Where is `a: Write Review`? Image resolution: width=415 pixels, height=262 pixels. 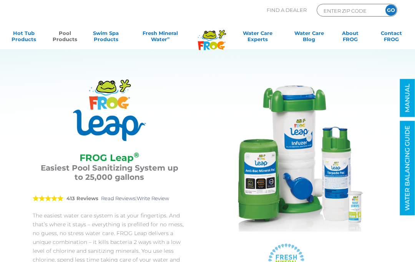 a: Write Review is located at coordinates (153, 198).